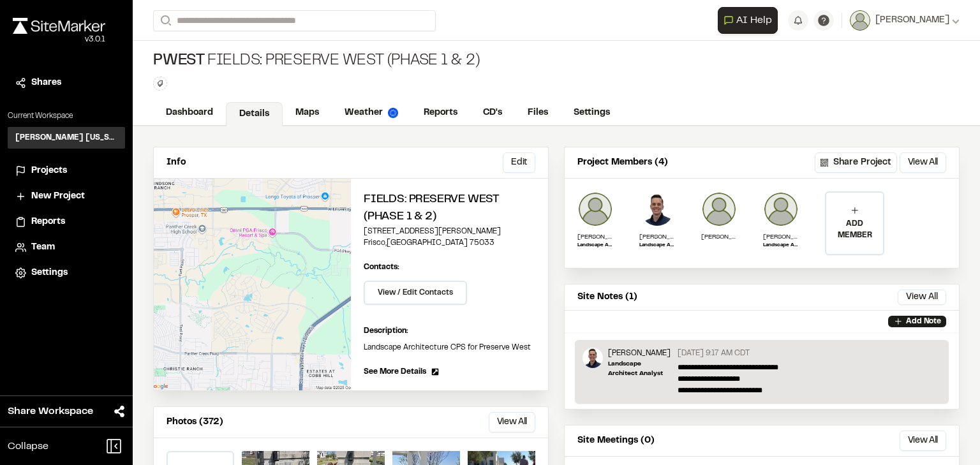 This screenshot has height=465, width=980. Describe the element at coordinates (66, 116) in the screenshot. I see `p: Current Workspace` at that location.